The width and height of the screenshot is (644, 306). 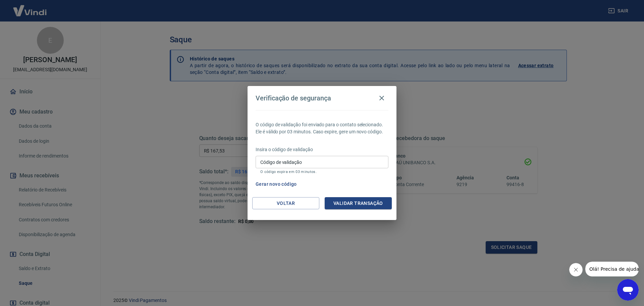 I want to click on p: O código de validação foi enviado para o contato selecionado. Ele é válido por 03 minutos. Caso e..., so click(x=322, y=128).